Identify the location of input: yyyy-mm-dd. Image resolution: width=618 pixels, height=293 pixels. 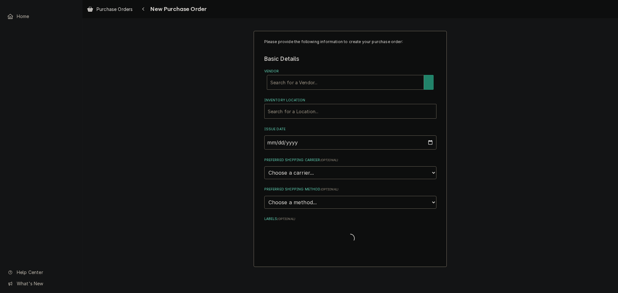
(350, 143).